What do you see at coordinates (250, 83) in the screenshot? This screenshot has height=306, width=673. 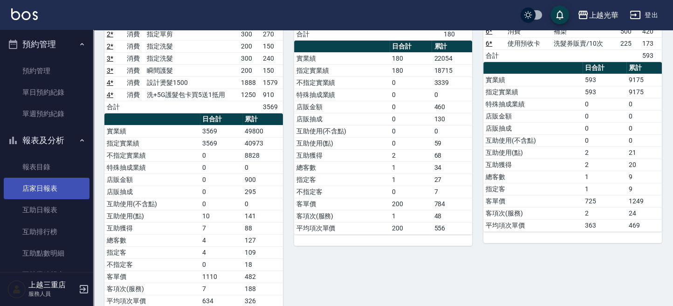 I see `td: 1888` at bounding box center [250, 83].